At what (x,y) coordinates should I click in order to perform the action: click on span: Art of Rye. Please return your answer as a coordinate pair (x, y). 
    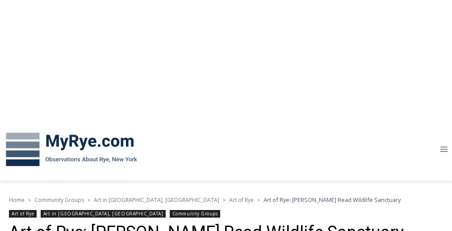
    Looking at the image, I should click on (241, 199).